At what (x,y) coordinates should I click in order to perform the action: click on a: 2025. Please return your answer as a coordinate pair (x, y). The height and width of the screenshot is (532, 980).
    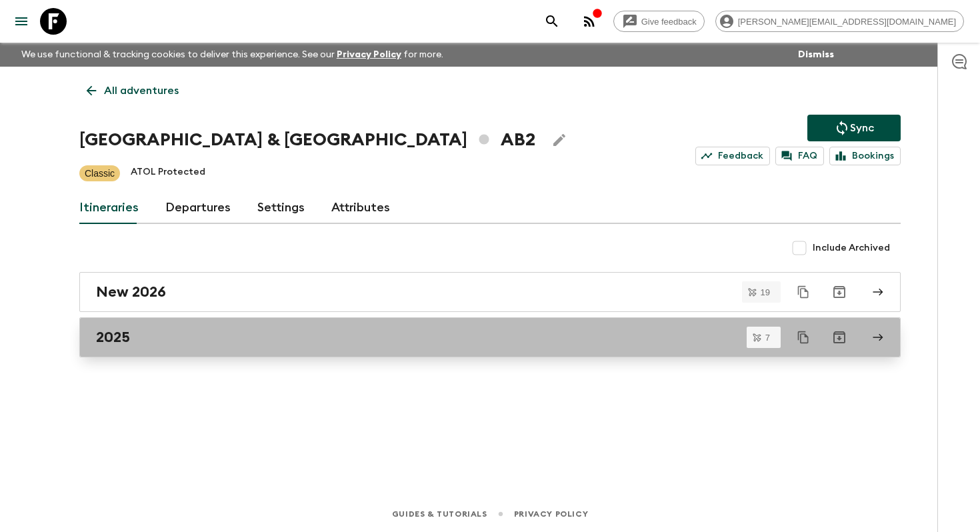
    Looking at the image, I should click on (490, 337).